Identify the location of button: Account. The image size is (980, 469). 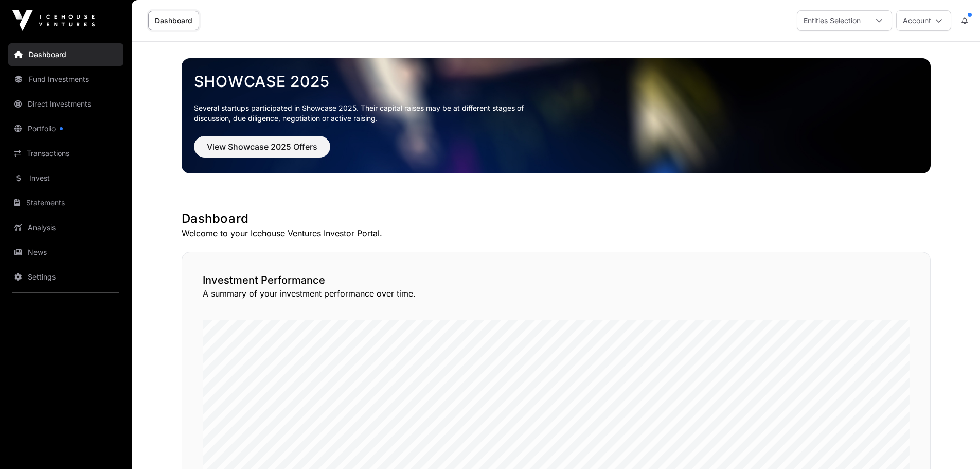
(923, 21).